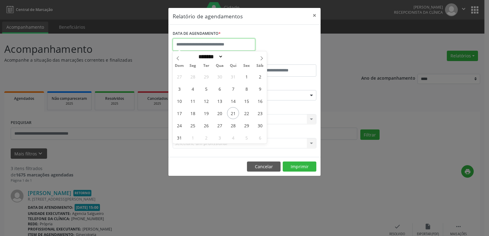  I want to click on span: Setembro 4, 2025, so click(233, 138).